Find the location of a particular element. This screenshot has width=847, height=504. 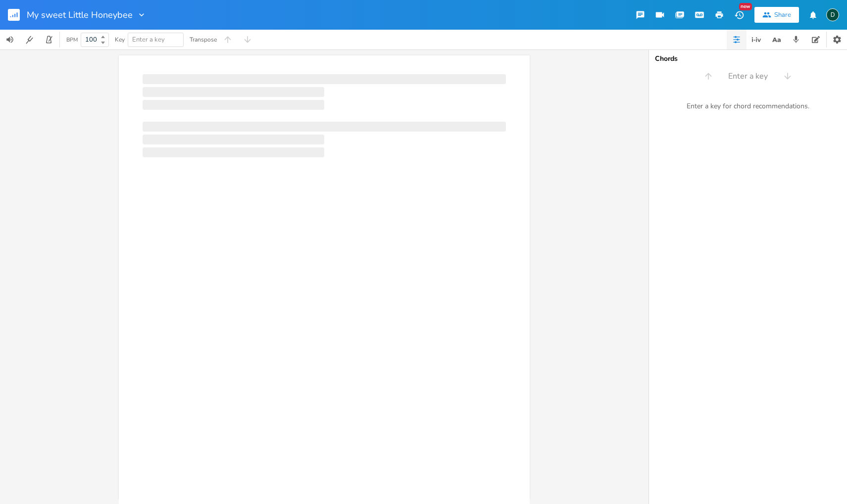

button: D is located at coordinates (833, 15).